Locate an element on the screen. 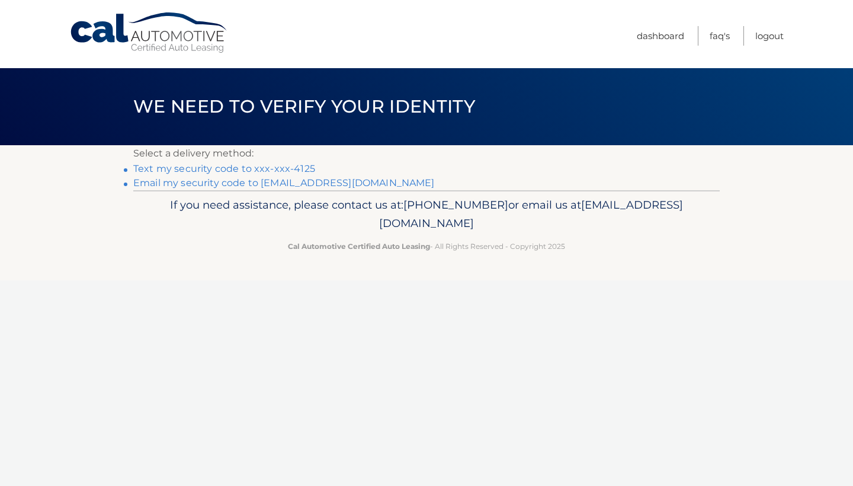  a: Cal Automotive is located at coordinates (149, 33).